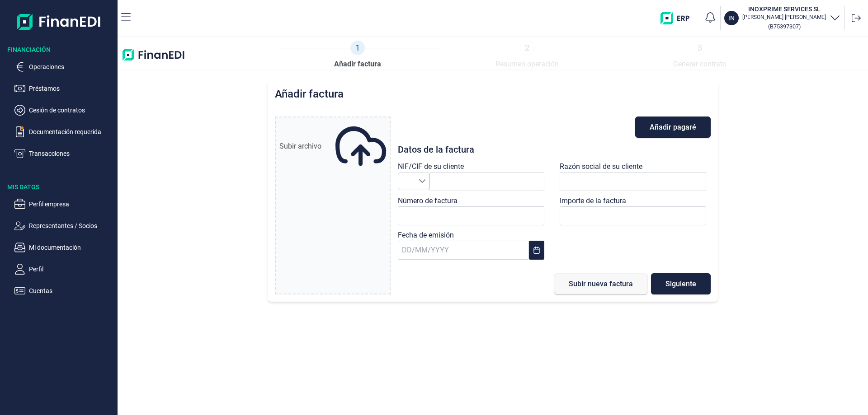  Describe the element at coordinates (64, 204) in the screenshot. I see `button: Perfil empresa` at that location.